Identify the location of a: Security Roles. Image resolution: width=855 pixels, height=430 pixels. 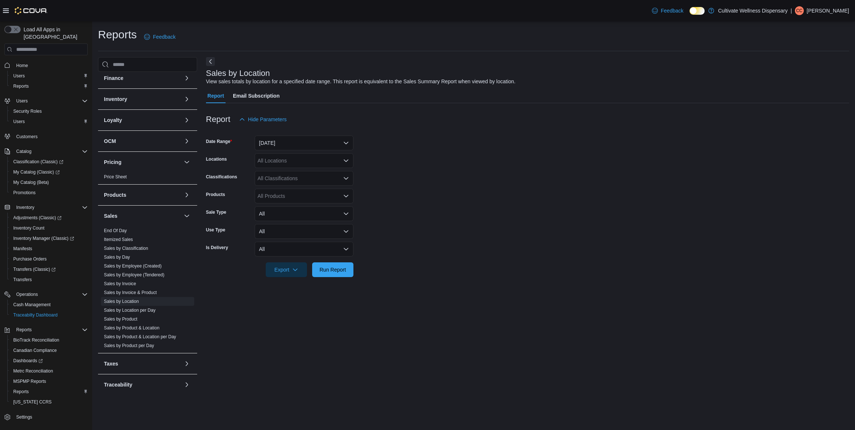
(27, 111).